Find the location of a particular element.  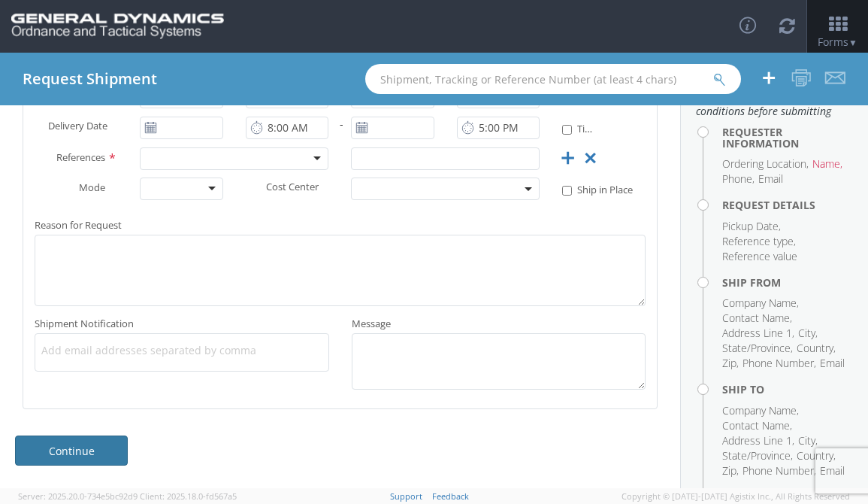

input: Shipment, Tracking or Reference Number (at least 4 chars) is located at coordinates (553, 79).